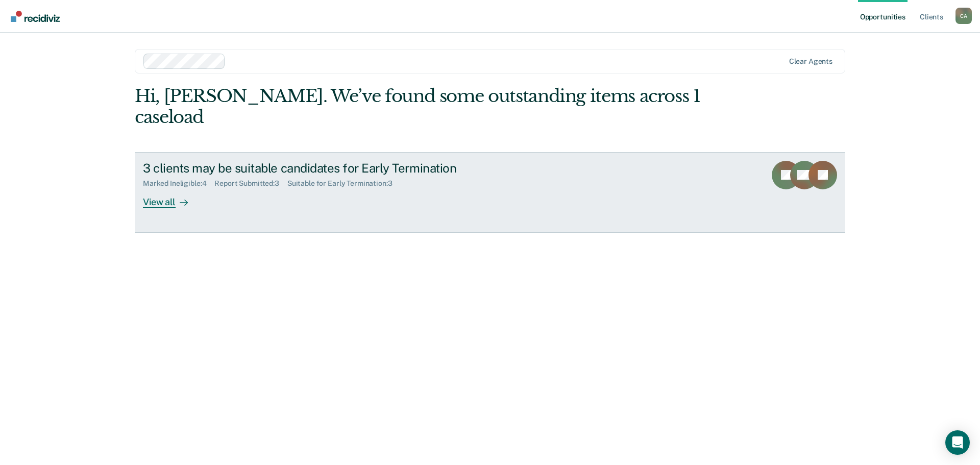  Describe the element at coordinates (963, 16) in the screenshot. I see `div: C A` at that location.